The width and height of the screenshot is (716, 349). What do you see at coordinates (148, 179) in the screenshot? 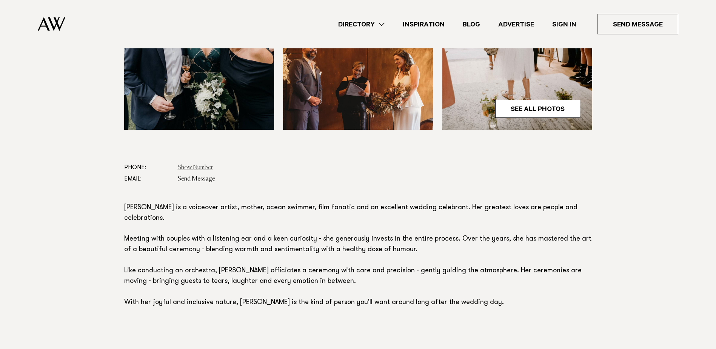
I see `dt: Email:` at bounding box center [148, 179].